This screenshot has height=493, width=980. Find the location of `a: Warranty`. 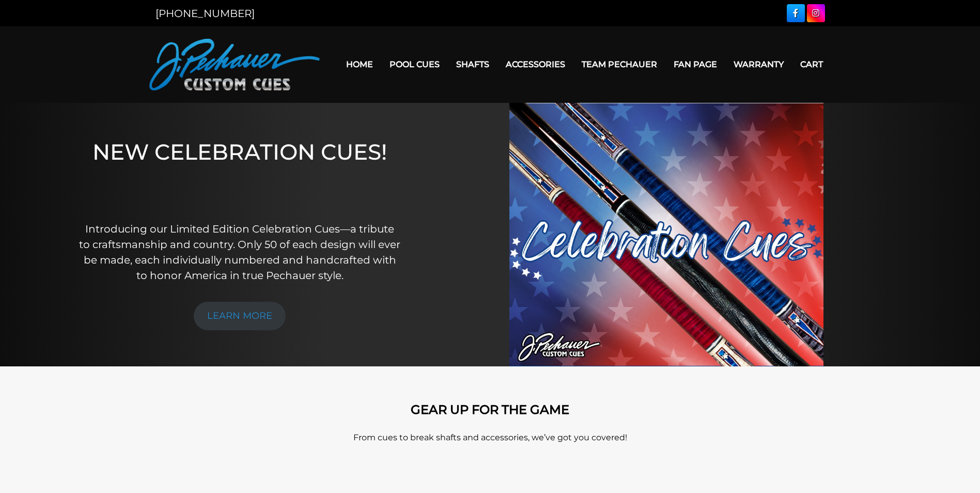

a: Warranty is located at coordinates (758, 64).